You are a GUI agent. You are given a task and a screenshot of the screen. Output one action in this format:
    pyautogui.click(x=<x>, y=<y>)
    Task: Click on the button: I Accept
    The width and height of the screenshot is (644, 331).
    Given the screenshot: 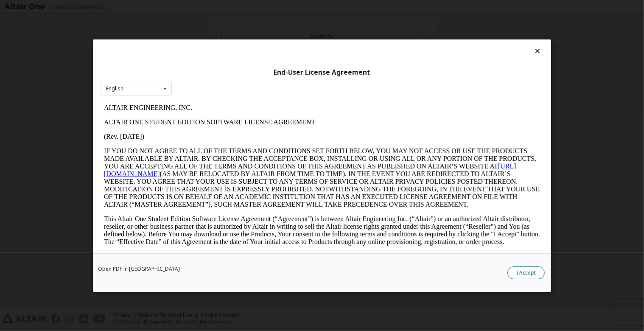 What is the action you would take?
    pyautogui.click(x=526, y=273)
    